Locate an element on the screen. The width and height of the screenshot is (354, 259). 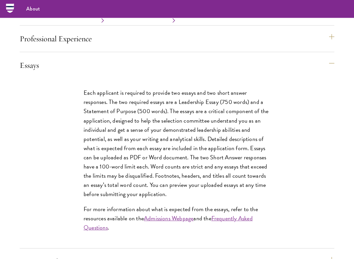
button: Professional Experience is located at coordinates (177, 39).